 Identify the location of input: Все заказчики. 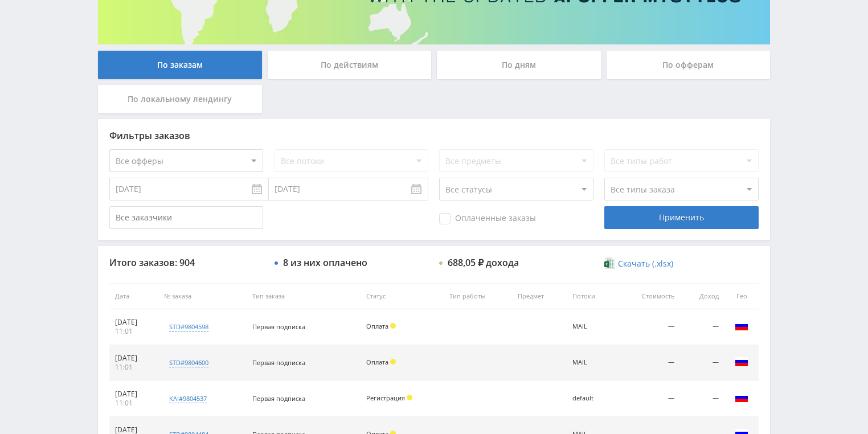
(186, 218).